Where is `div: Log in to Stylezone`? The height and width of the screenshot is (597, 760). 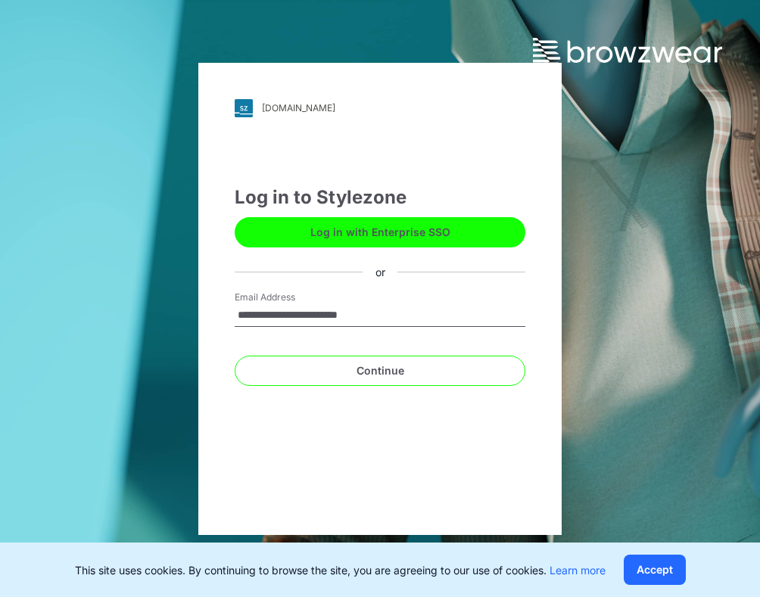 div: Log in to Stylezone is located at coordinates (380, 198).